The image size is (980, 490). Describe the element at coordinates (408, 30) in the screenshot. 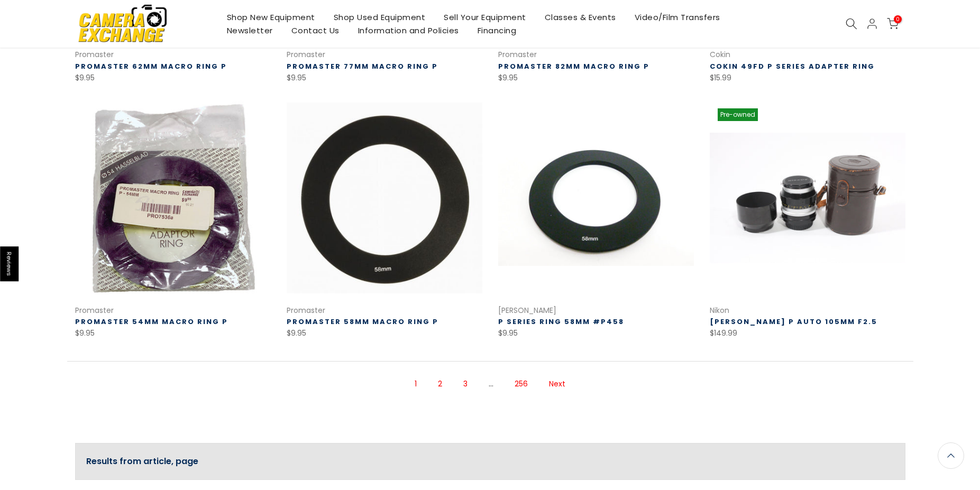

I see `a: Information and Policies` at that location.